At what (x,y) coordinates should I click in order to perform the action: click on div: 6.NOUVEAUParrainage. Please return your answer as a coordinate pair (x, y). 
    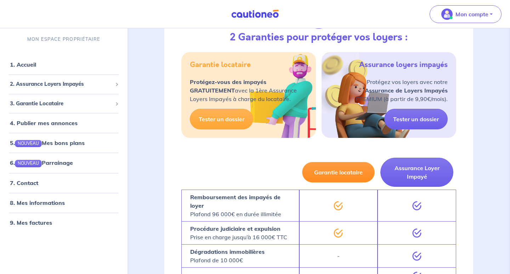
    Looking at the image, I should click on (64, 163).